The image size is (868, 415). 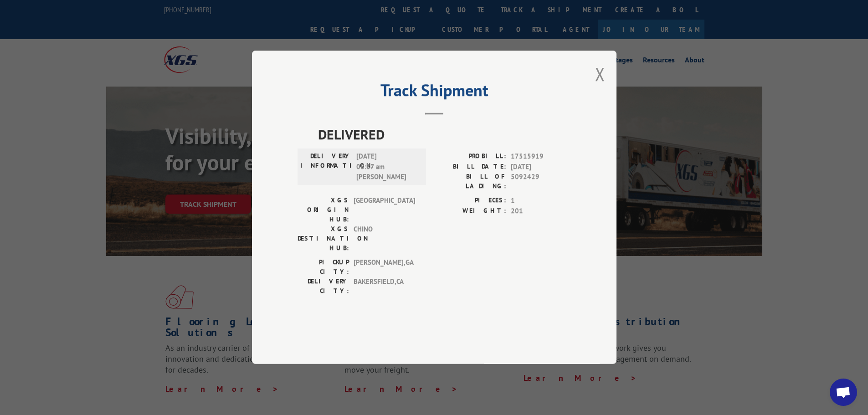 What do you see at coordinates (434, 93) in the screenshot?
I see `h2: Track Shipment` at bounding box center [434, 93].